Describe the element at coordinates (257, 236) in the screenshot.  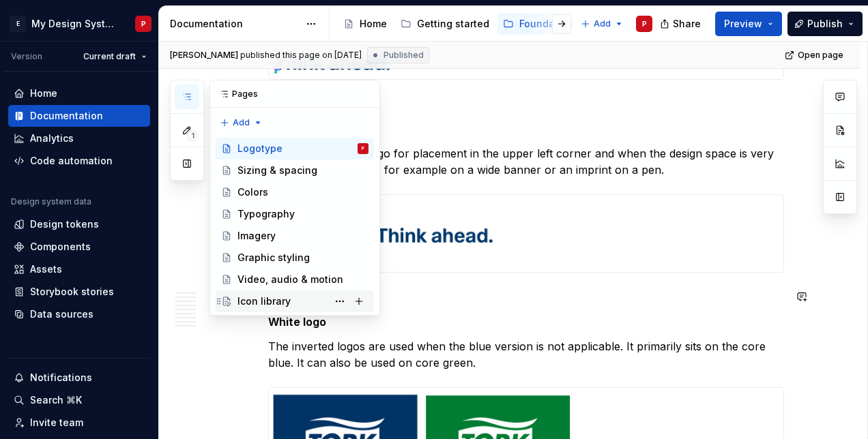
I see `div: Imagery` at that location.